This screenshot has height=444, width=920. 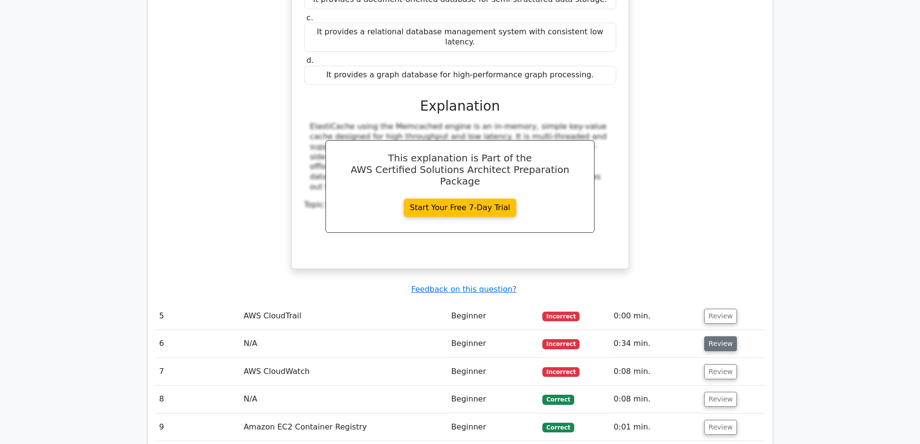 I want to click on td: 0:34 min., so click(x=656, y=344).